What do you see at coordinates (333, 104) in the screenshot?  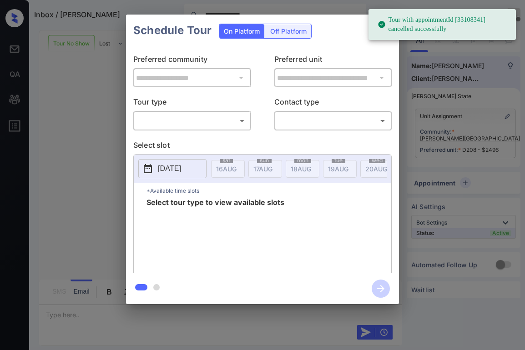 I see `p: Contact type` at bounding box center [333, 104].